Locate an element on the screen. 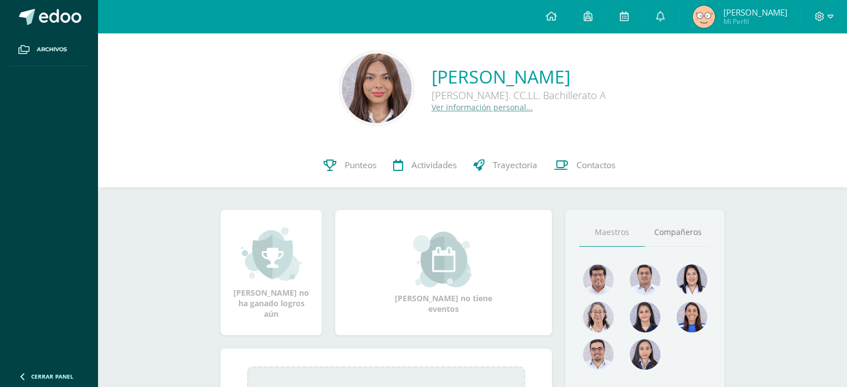 This screenshot has width=847, height=387. span: Punteos is located at coordinates (360, 165).